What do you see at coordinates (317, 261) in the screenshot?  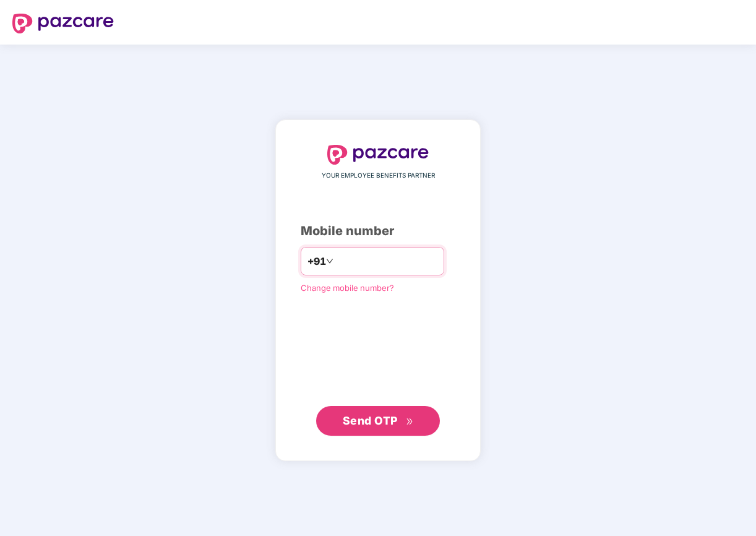 I see `span: +91` at bounding box center [317, 261].